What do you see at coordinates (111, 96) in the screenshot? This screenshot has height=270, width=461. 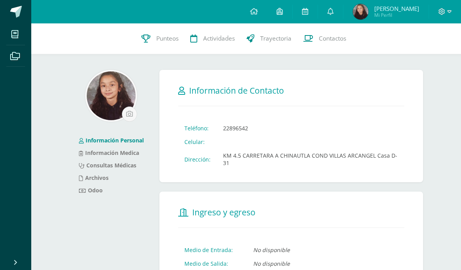 I see `img: b2e74ff0508a7ae67ef5e4cc3ee37f90.png` at bounding box center [111, 96].